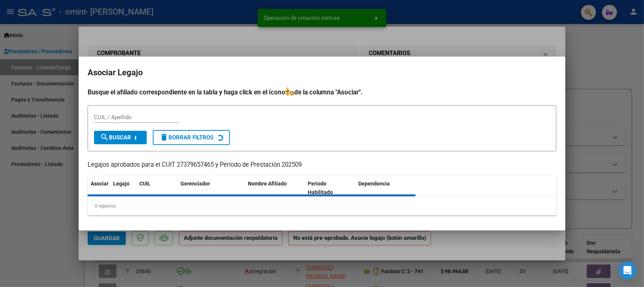 The width and height of the screenshot is (644, 287). Describe the element at coordinates (123, 188) in the screenshot. I see `datatable-header-cell: Legajo` at that location.